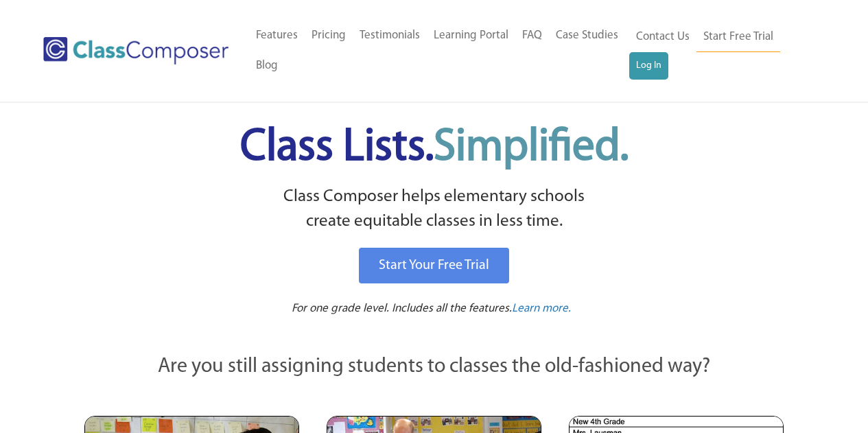 The image size is (868, 433). I want to click on a: Learning Portal, so click(471, 35).